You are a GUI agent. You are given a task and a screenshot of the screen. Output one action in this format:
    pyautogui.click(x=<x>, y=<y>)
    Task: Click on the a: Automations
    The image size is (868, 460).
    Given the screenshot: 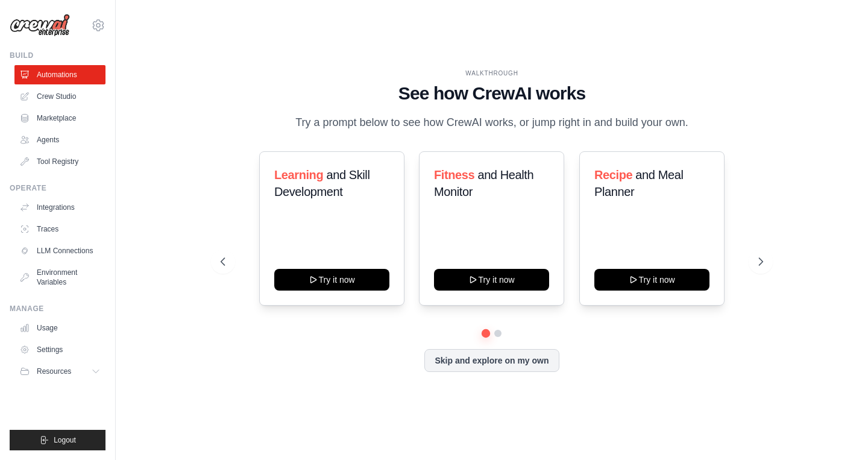 What is the action you would take?
    pyautogui.click(x=59, y=75)
    